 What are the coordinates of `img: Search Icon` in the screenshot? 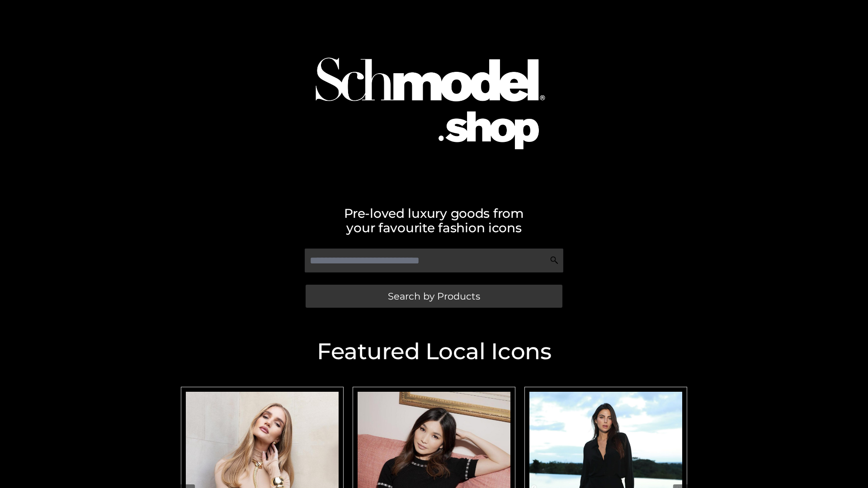 It's located at (554, 260).